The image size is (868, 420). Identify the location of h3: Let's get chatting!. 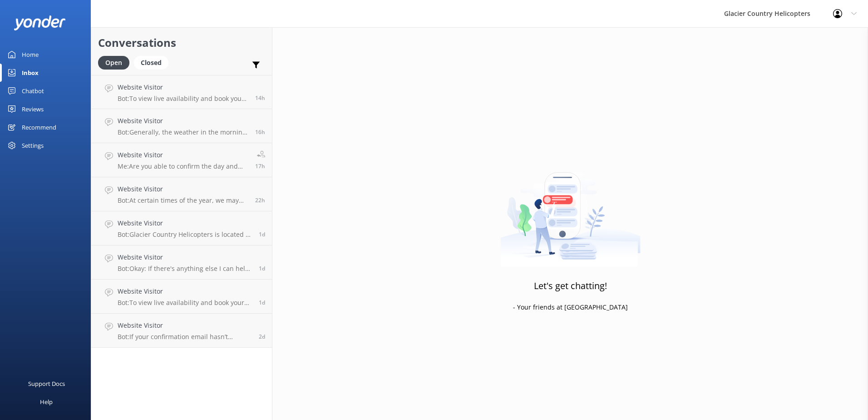
(570, 286).